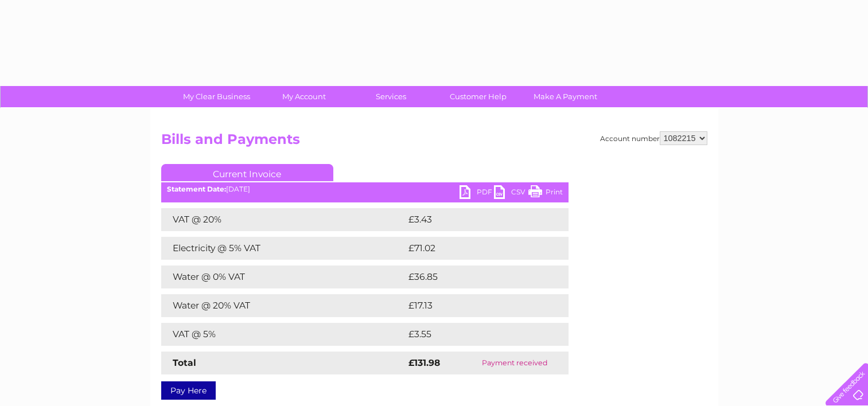 Image resolution: width=868 pixels, height=406 pixels. Describe the element at coordinates (304, 97) in the screenshot. I see `a: My Account` at that location.